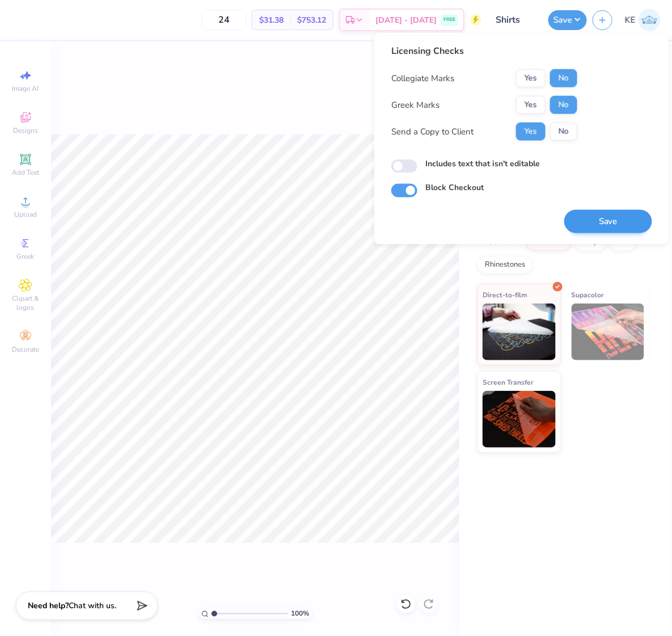 This screenshot has width=672, height=636. I want to click on img: Kent Everic Delos Santos, so click(649, 20).